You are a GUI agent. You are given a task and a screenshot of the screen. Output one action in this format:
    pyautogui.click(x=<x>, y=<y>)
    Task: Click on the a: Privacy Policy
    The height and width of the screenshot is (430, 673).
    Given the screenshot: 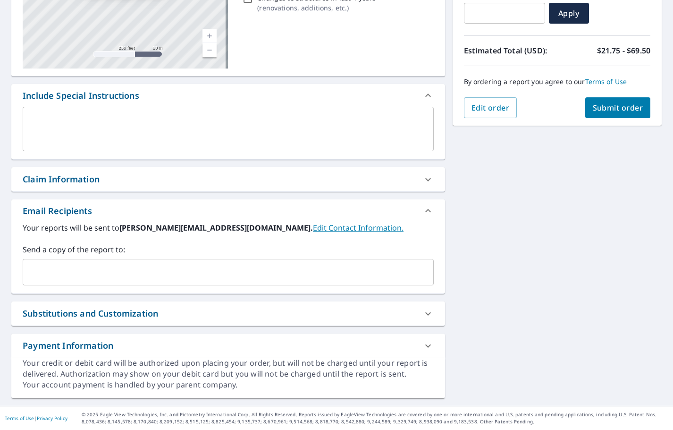 What is the action you would take?
    pyautogui.click(x=52, y=418)
    